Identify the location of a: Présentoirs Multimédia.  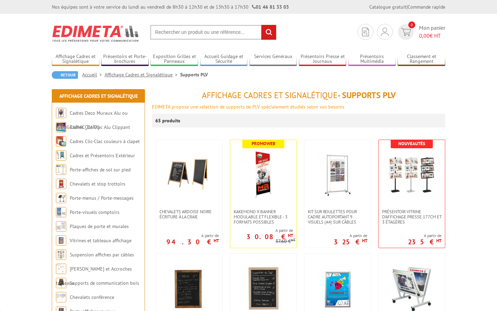
(372, 59).